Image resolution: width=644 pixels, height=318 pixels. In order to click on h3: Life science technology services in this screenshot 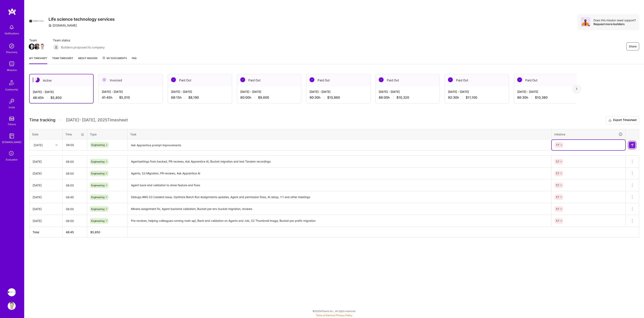, I will do `click(81, 19)`.